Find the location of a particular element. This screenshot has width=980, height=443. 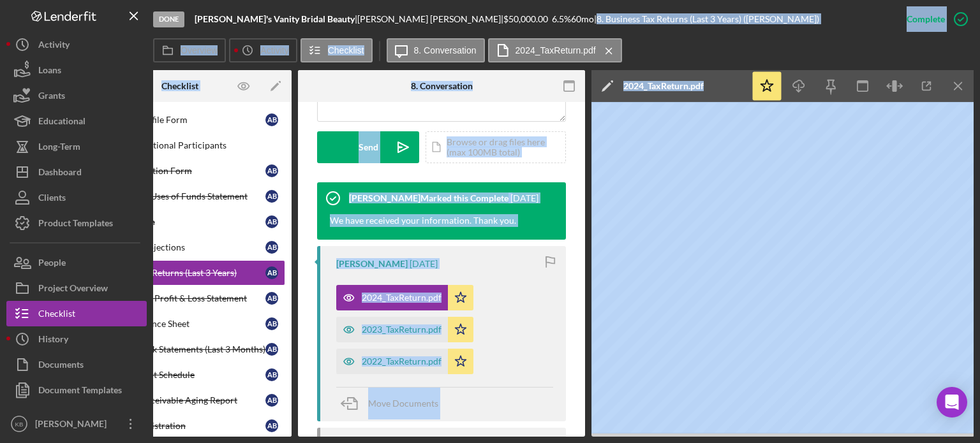

div: 2023_TaxReturn.pdf is located at coordinates (401, 329).